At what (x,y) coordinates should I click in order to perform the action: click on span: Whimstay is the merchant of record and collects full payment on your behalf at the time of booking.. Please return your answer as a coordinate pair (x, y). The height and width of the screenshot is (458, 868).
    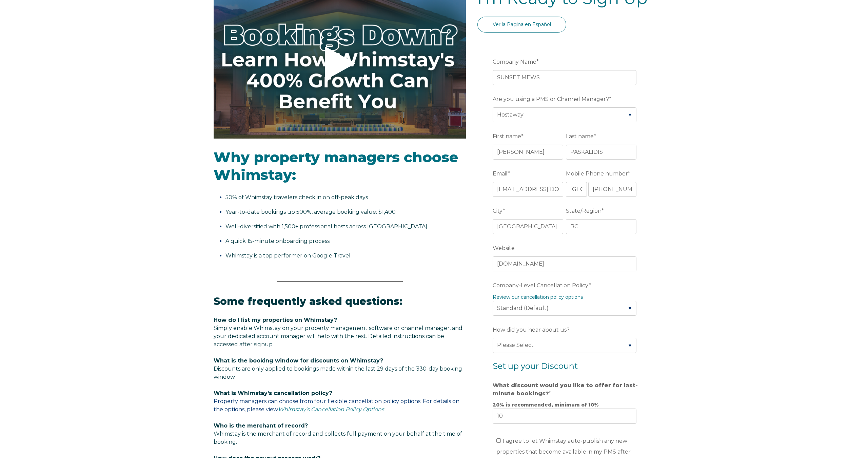
    Looking at the image, I should click on (338, 438).